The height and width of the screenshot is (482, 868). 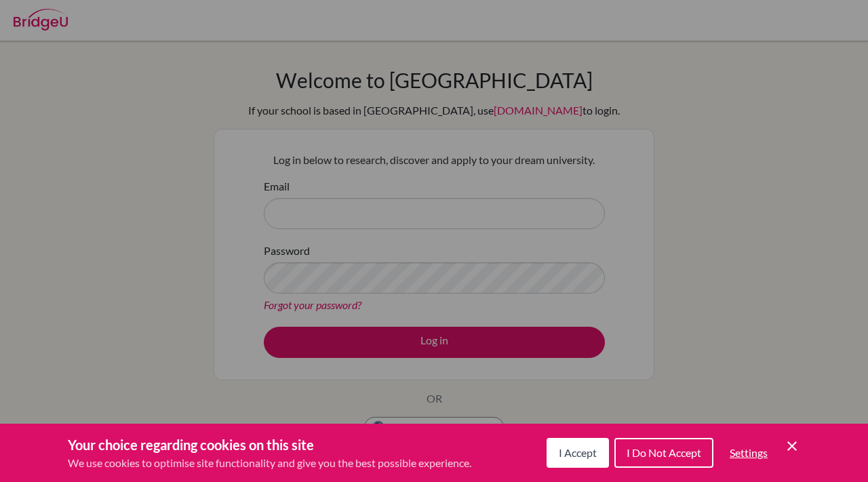 I want to click on h3: Your choice regarding cookies on this site, so click(x=269, y=445).